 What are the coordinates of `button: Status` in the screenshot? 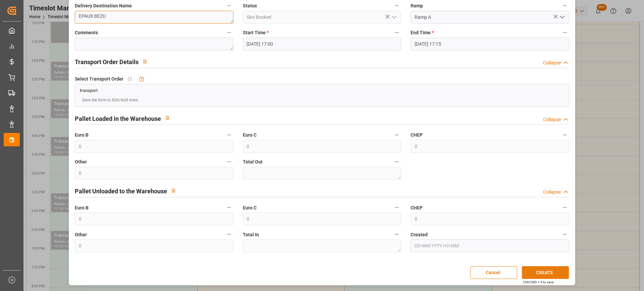 It's located at (397, 6).